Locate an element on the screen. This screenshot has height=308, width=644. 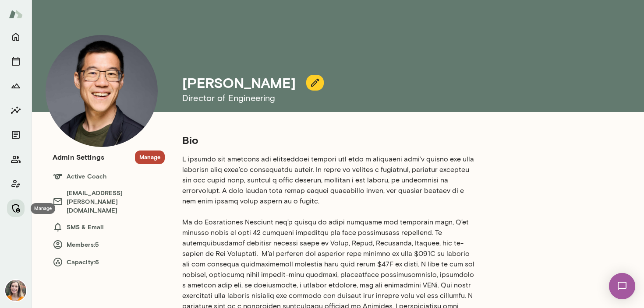
h5: Bio is located at coordinates (330, 140).